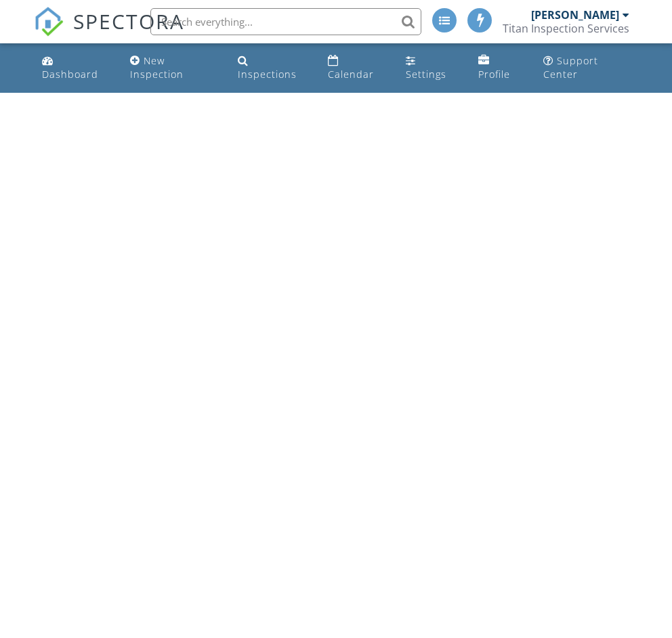 This screenshot has height=638, width=672. Describe the element at coordinates (356, 68) in the screenshot. I see `a: Calendar` at that location.